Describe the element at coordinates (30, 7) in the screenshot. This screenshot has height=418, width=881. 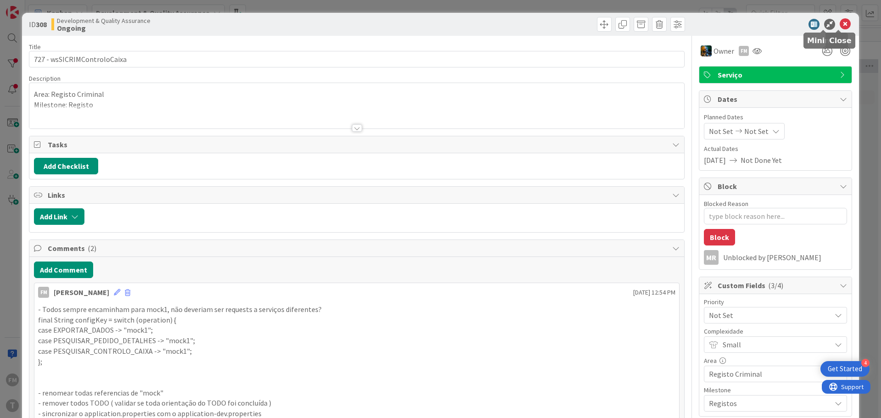
I see `span: Support` at that location.